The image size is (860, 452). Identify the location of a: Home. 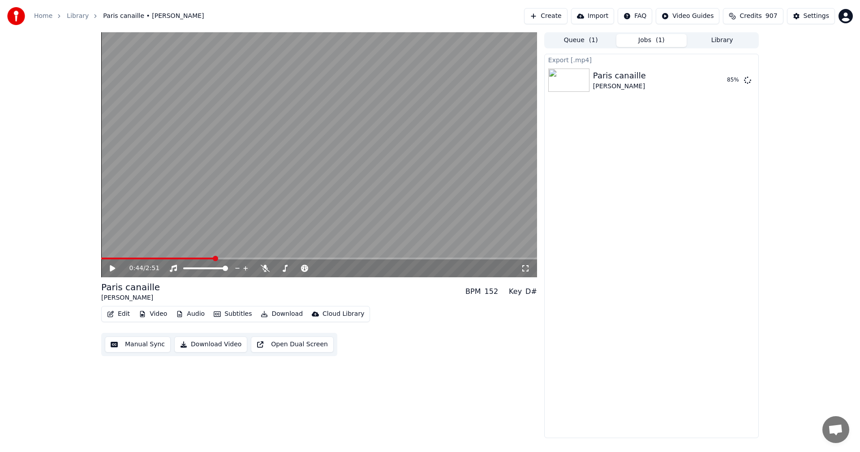
(43, 16).